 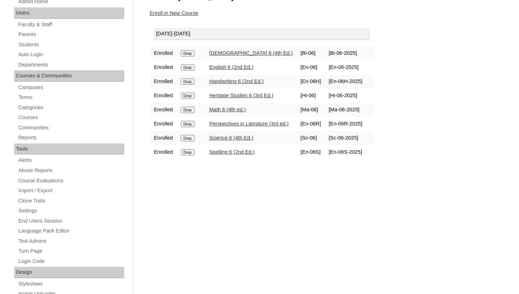 What do you see at coordinates (311, 152) in the screenshot?
I see `td: [En-06S]` at bounding box center [311, 152].